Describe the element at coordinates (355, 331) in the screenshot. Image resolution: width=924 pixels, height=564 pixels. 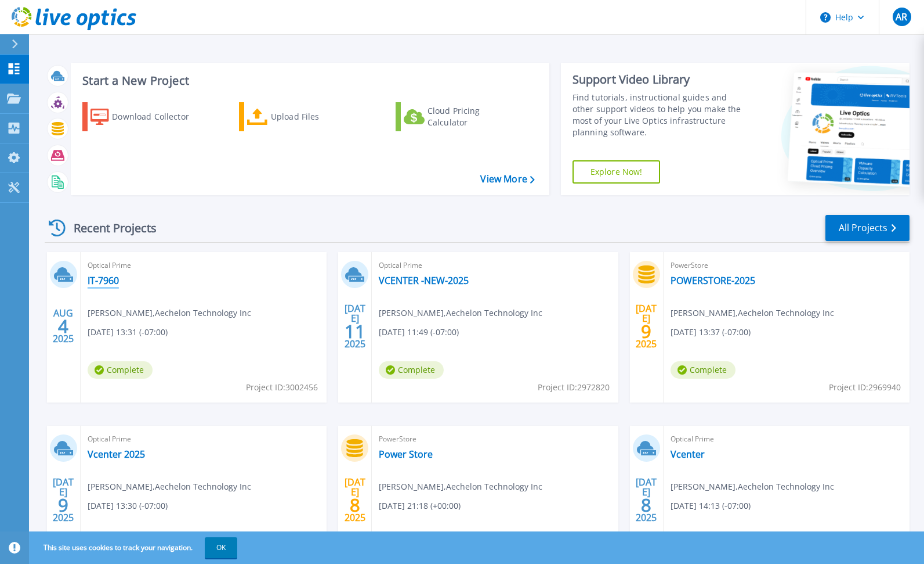
I see `span: 11` at that location.